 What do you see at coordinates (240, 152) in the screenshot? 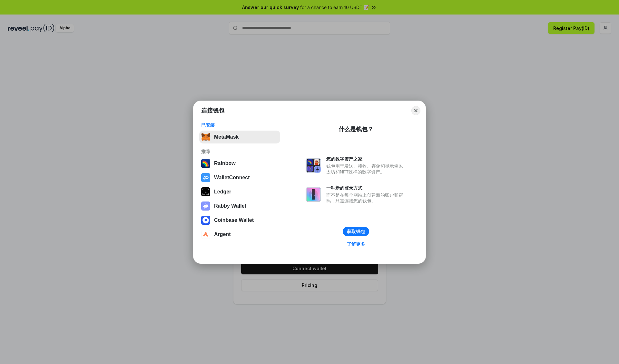
I see `div: 推荐` at bounding box center [240, 152].